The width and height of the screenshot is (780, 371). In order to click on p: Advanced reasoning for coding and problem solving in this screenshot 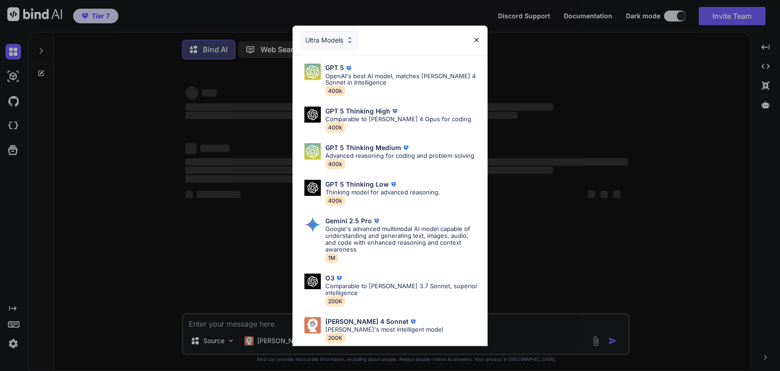, I will do `click(400, 155)`.